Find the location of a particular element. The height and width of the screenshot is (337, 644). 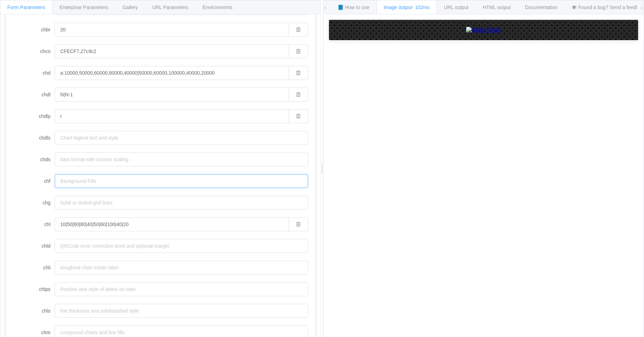

span: Form Parameters is located at coordinates (26, 7).